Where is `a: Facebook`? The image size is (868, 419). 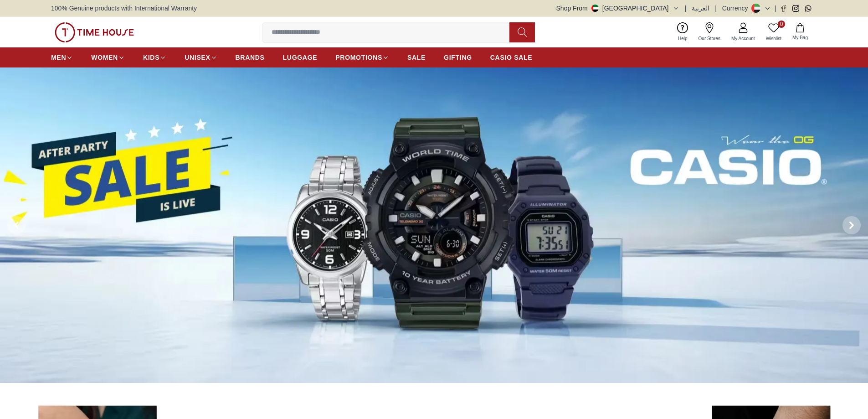 a: Facebook is located at coordinates (783, 8).